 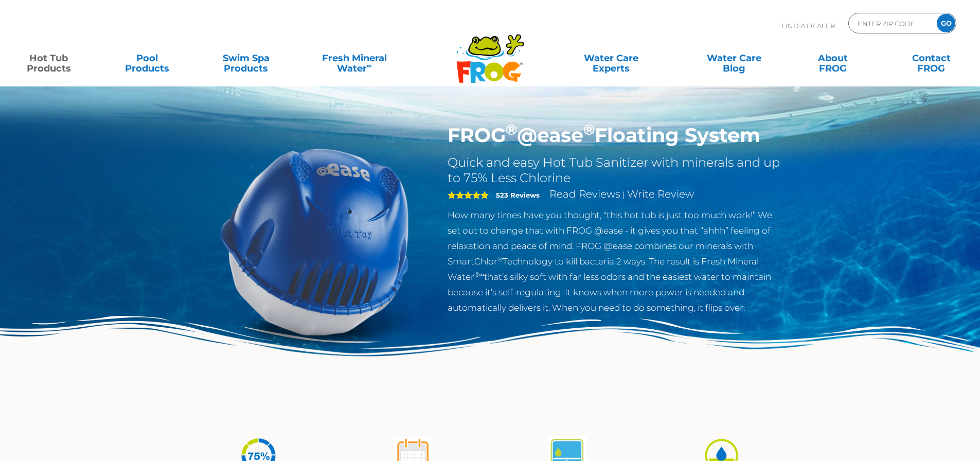 I want to click on a: Fresh MineralWater∞, so click(x=354, y=59).